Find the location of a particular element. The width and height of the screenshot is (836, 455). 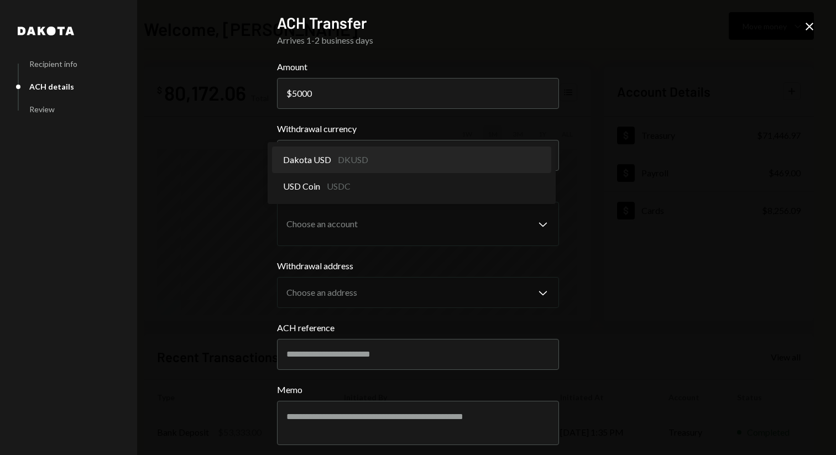

button: Withdrawal address is located at coordinates (418, 293).